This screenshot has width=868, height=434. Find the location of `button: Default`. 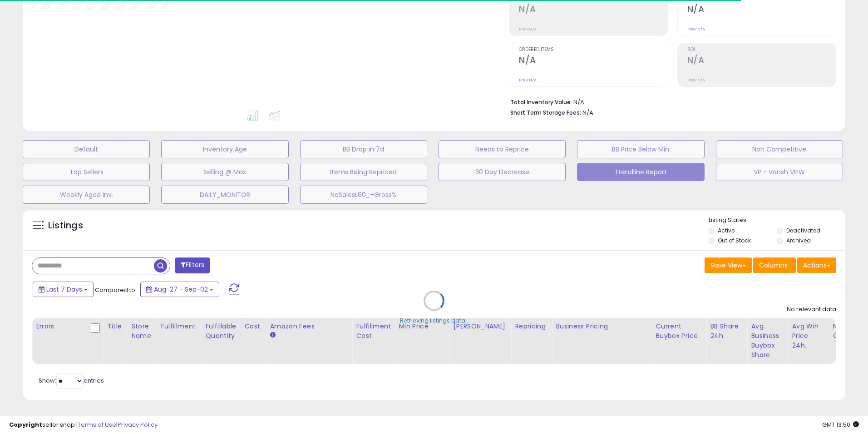

button: Default is located at coordinates (86, 149).